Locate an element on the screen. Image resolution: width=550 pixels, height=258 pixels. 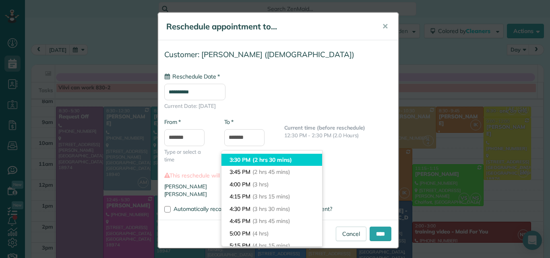
span: (3 hrs 15 mins) is located at coordinates (271, 196).